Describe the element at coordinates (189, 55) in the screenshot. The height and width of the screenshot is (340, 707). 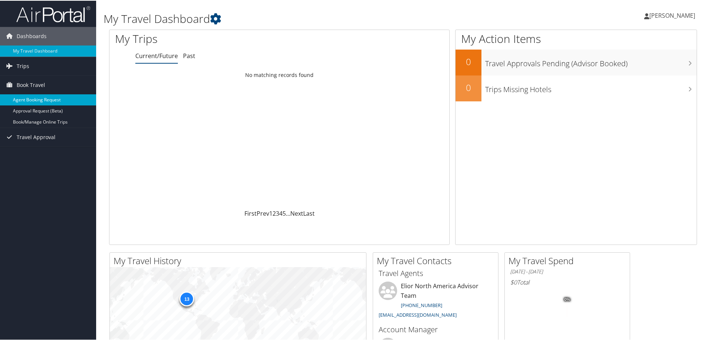
I see `a: Past` at that location.